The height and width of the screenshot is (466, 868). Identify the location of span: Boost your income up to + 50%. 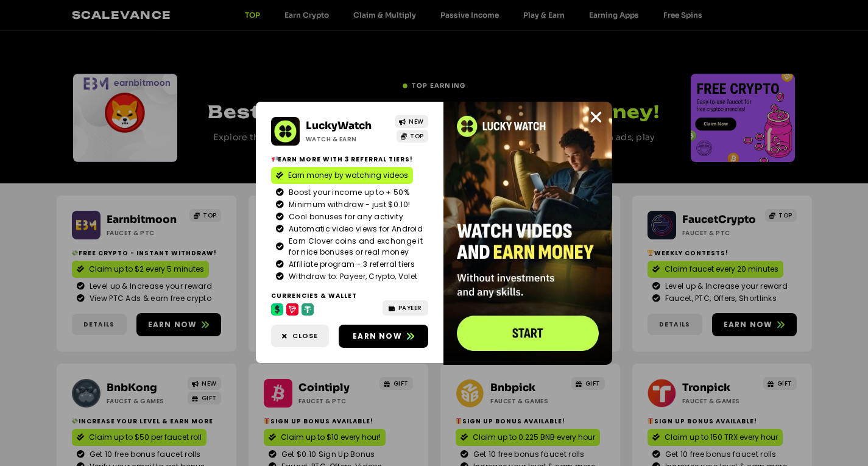
(347, 192).